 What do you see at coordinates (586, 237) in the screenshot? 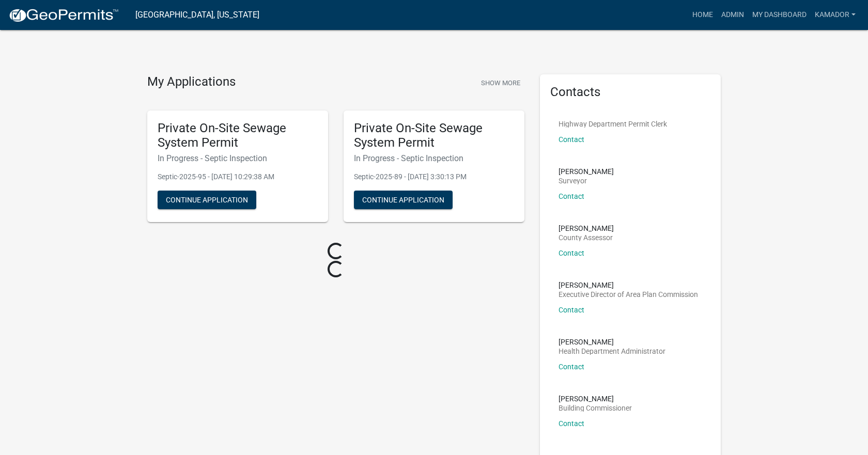
I see `p: County Assessor` at bounding box center [586, 237].